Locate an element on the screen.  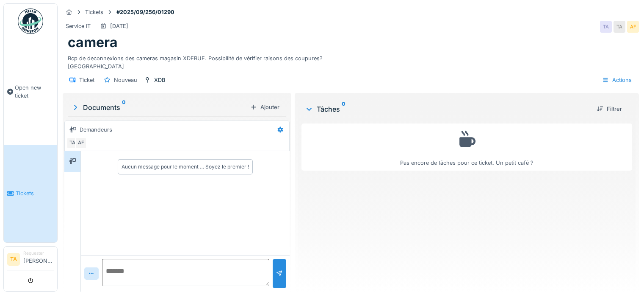
div: Requester is located at coordinates (39, 253).